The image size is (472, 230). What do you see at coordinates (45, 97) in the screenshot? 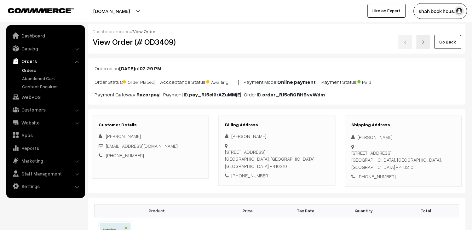
I see `a: WebPOS` at bounding box center [45, 97].